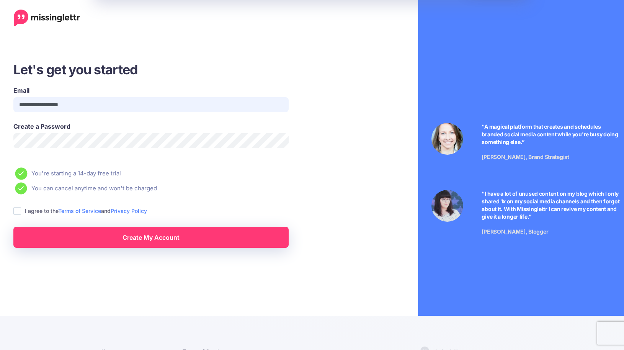 The width and height of the screenshot is (624, 350). I want to click on a: Privacy Policy, so click(129, 211).